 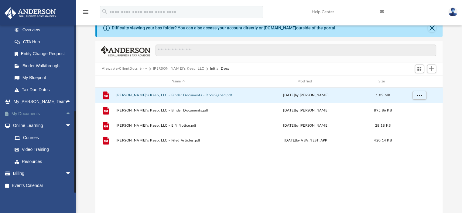 I want to click on span: 895.86 KB, so click(x=383, y=111).